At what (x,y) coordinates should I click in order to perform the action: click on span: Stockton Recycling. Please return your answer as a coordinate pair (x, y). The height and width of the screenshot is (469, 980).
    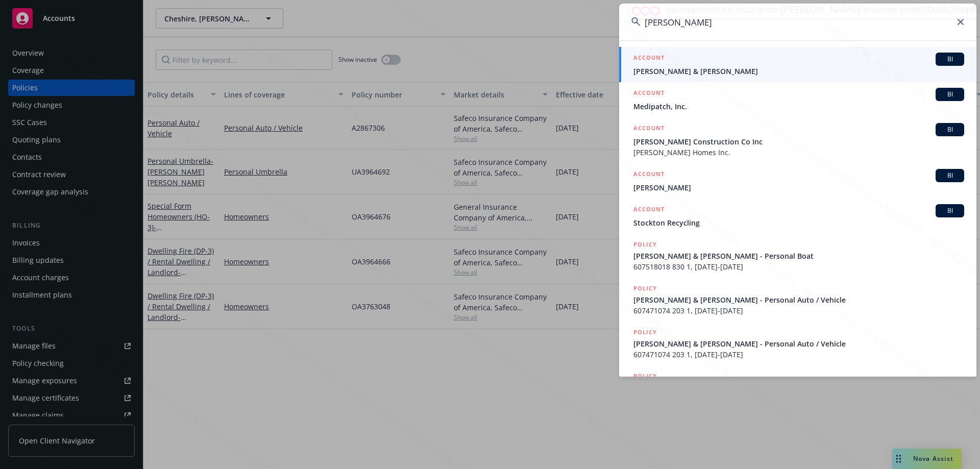
    Looking at the image, I should click on (799, 222).